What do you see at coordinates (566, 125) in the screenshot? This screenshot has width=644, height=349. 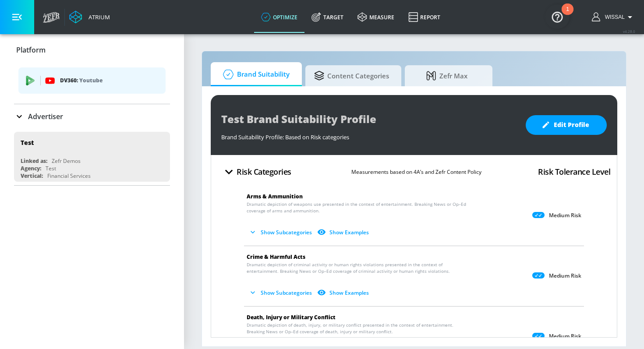 I see `button: Edit Profile` at bounding box center [566, 125].